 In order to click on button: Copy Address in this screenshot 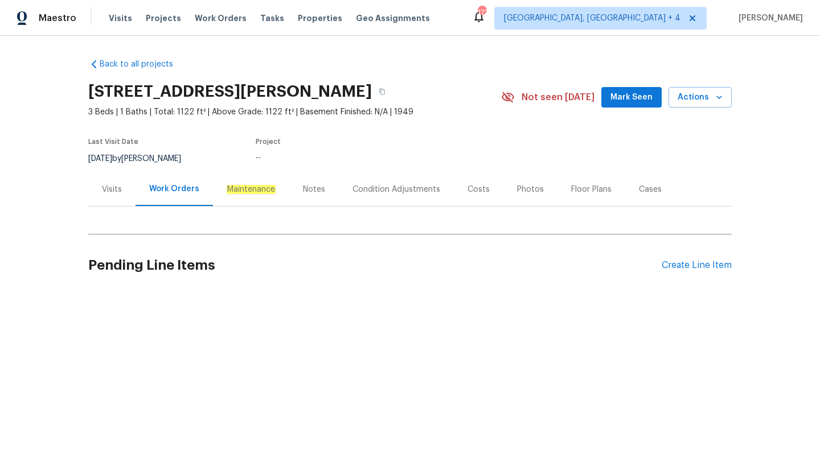, I will do `click(382, 92)`.